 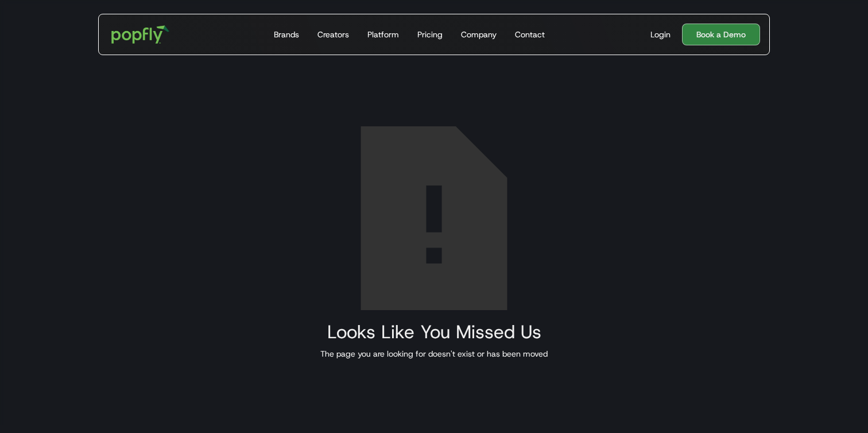 What do you see at coordinates (478, 34) in the screenshot?
I see `a: Company` at bounding box center [478, 34].